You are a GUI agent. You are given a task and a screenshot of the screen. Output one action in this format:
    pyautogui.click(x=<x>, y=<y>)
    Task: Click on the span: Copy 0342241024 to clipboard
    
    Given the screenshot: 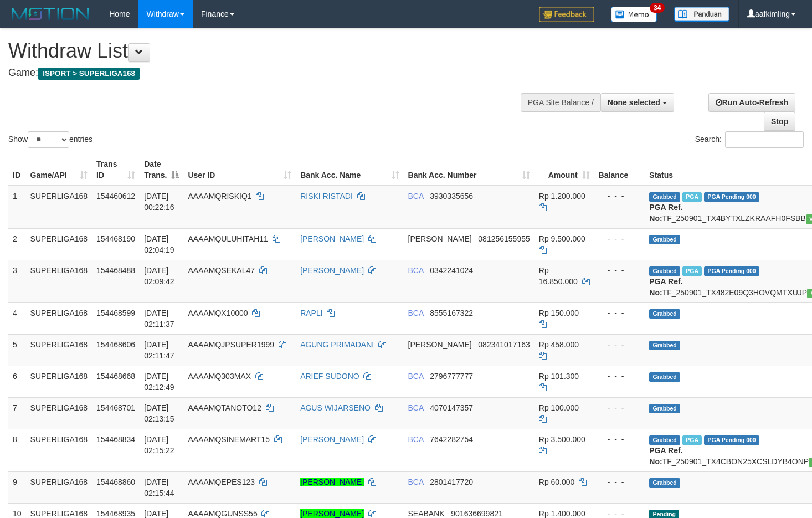 What is the action you would take?
    pyautogui.click(x=451, y=270)
    